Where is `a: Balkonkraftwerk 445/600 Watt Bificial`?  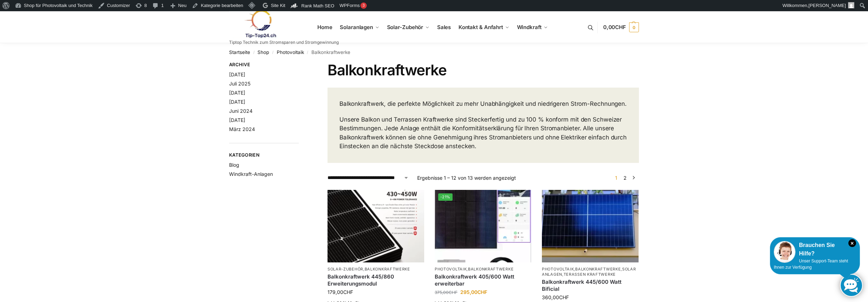 a: Balkonkraftwerk 445/600 Watt Bificial is located at coordinates (590, 285).